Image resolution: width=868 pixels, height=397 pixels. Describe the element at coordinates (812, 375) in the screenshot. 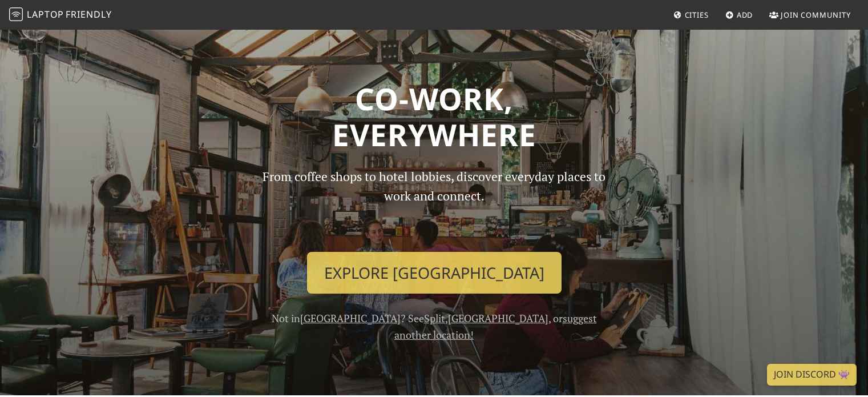

I see `a: Join Discord 👾` at that location.